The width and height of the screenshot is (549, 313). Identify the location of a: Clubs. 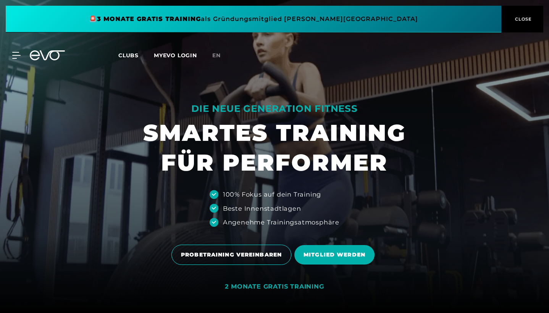
(136, 55).